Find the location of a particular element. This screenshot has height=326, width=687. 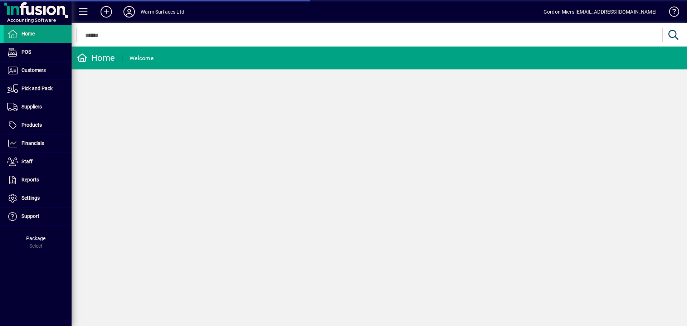

div: Home is located at coordinates (96, 58).